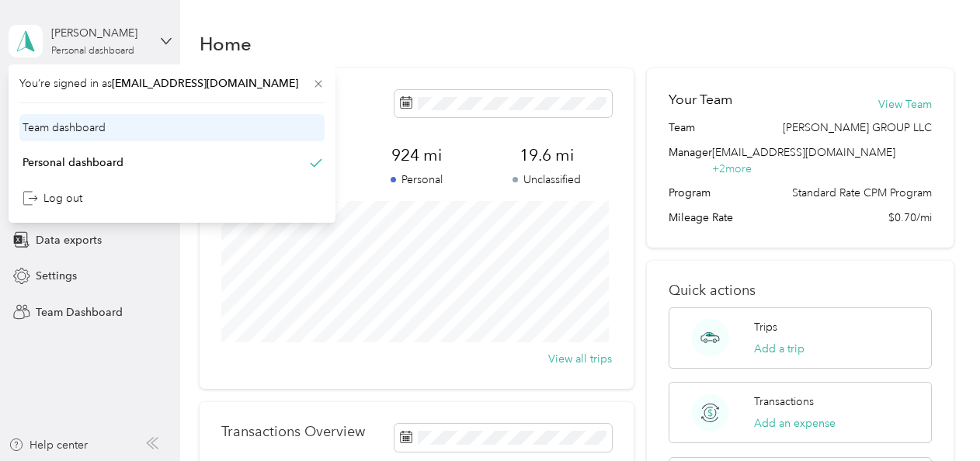 This screenshot has height=461, width=980. Describe the element at coordinates (766, 327) in the screenshot. I see `p: Trips` at that location.